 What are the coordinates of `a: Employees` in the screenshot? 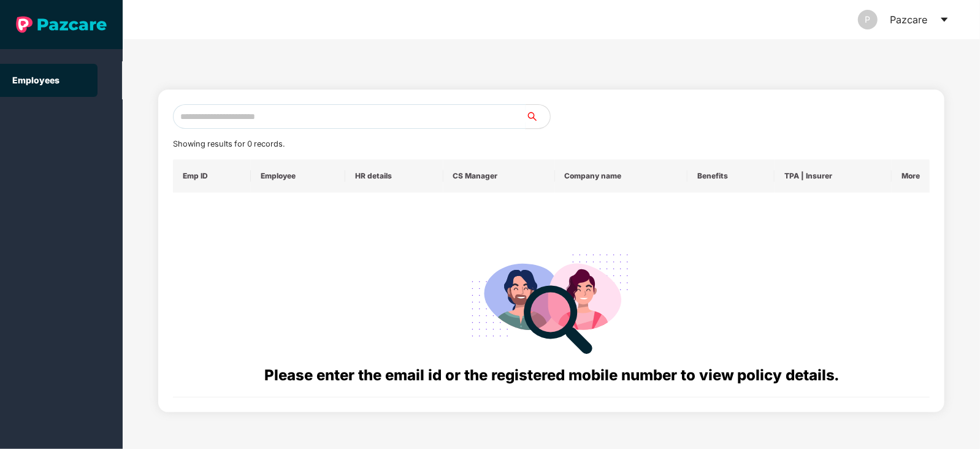 It's located at (36, 80).